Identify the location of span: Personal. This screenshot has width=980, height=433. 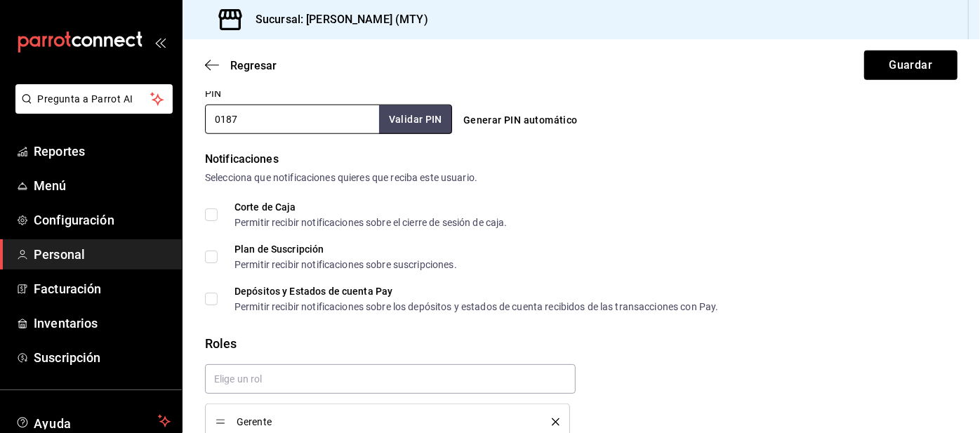
(102, 254).